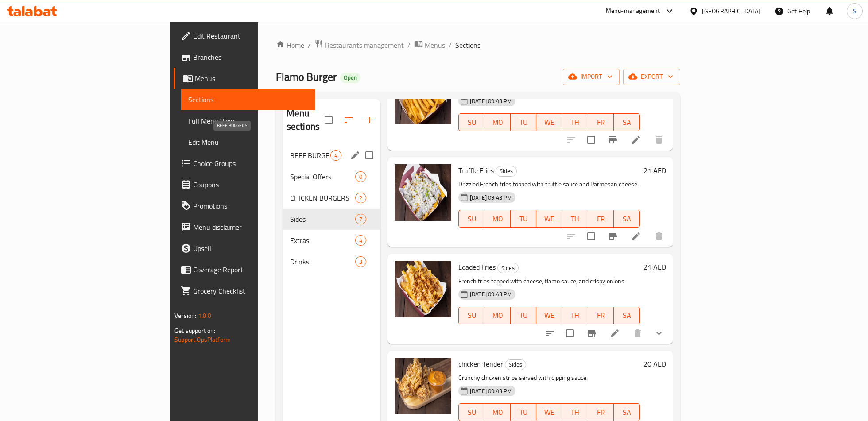  Describe the element at coordinates (244, 206) in the screenshot. I see `a: Promotions` at that location.